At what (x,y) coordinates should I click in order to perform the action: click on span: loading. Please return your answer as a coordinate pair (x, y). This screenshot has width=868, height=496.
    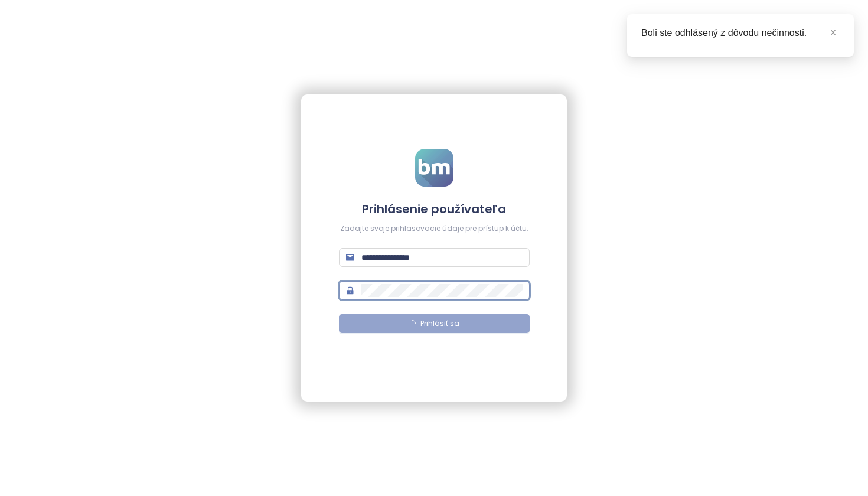
    Looking at the image, I should click on (412, 324).